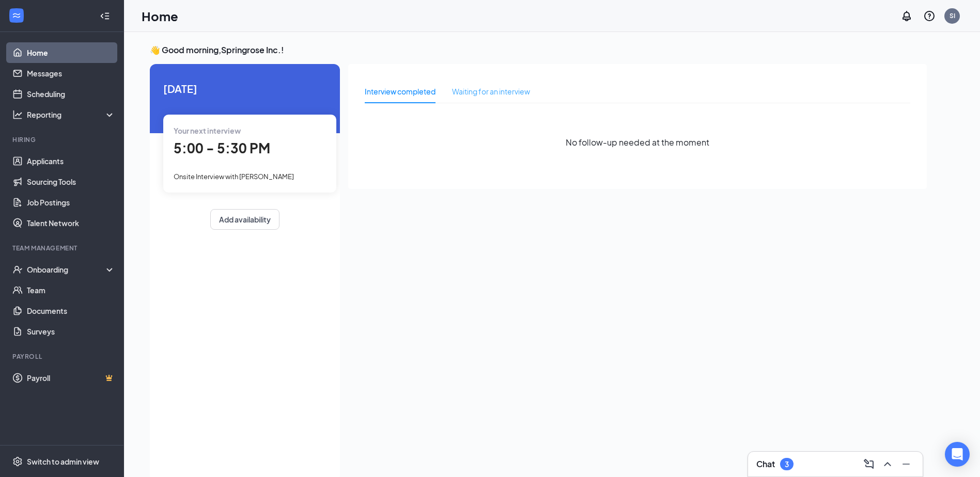 The width and height of the screenshot is (980, 477). Describe the element at coordinates (490, 92) in the screenshot. I see `div: Waiting for an interview` at that location.